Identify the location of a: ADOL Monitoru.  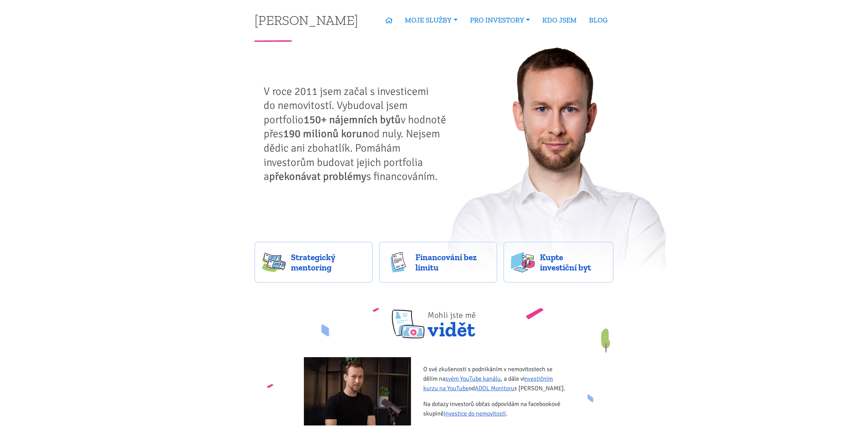
(495, 388).